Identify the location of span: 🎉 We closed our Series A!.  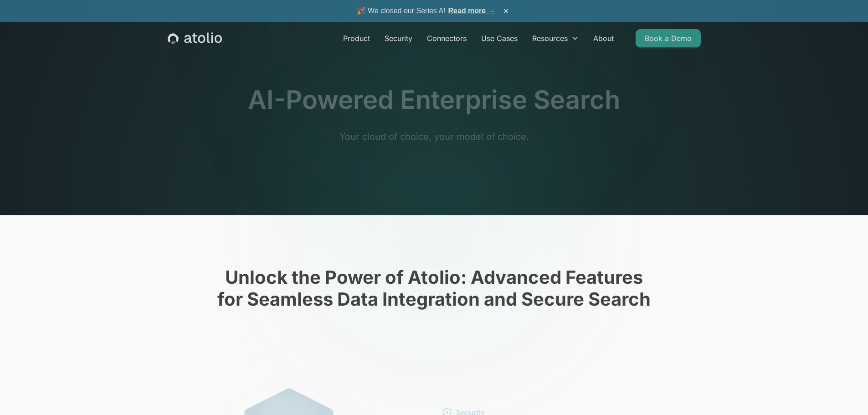
(426, 11).